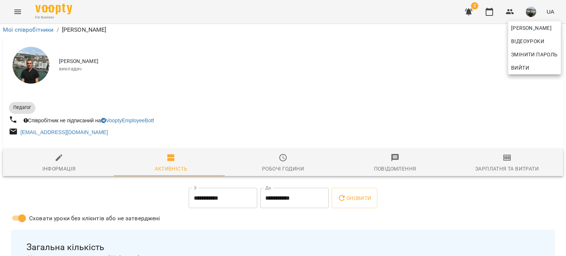 The width and height of the screenshot is (566, 256). I want to click on span: Змінити пароль, so click(535, 55).